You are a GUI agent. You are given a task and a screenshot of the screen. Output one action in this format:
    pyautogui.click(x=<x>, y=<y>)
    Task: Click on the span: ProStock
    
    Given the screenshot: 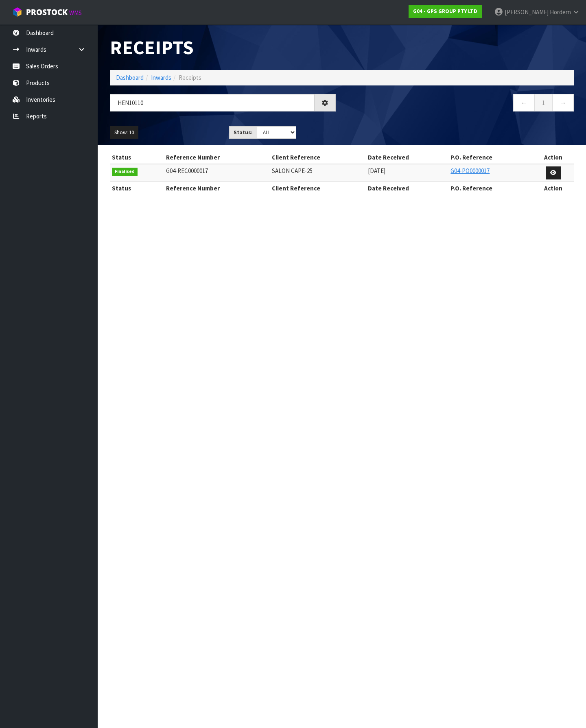 What is the action you would take?
    pyautogui.click(x=47, y=13)
    